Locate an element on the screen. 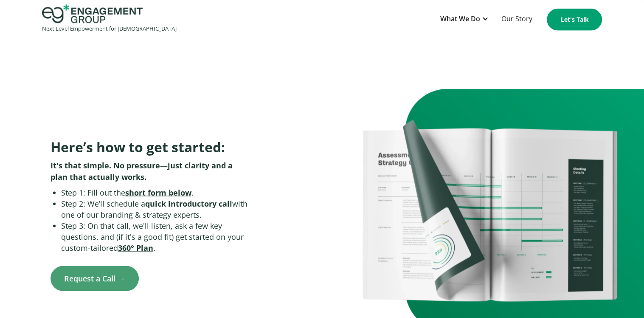  a: Cookie settings is located at coordinates (584, 291).